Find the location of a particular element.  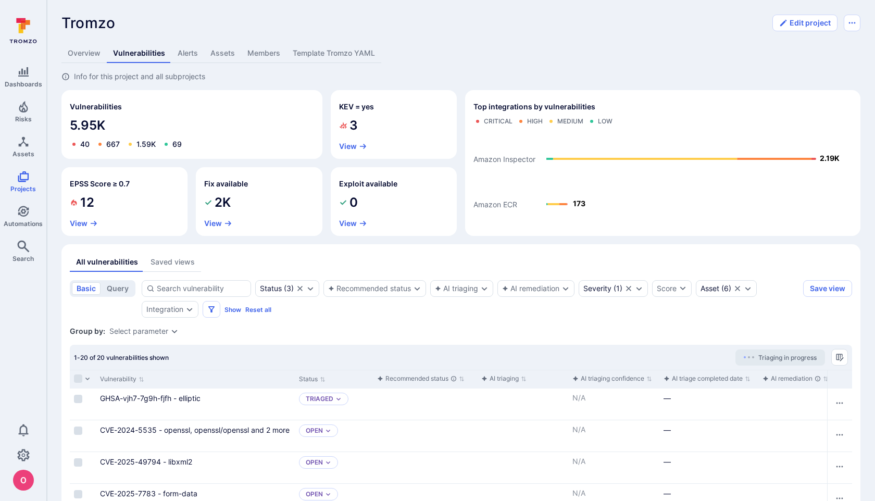

a: Members is located at coordinates (264, 53).